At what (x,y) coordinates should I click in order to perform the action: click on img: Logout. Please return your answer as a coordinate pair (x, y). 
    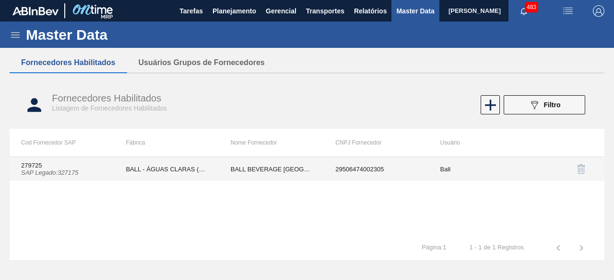
    Looking at the image, I should click on (598, 11).